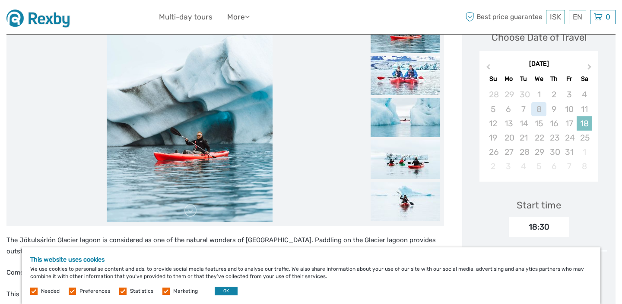  What do you see at coordinates (539, 109) in the screenshot?
I see `div: Not available Wednesday, October 8th, 2025` at bounding box center [539, 109].